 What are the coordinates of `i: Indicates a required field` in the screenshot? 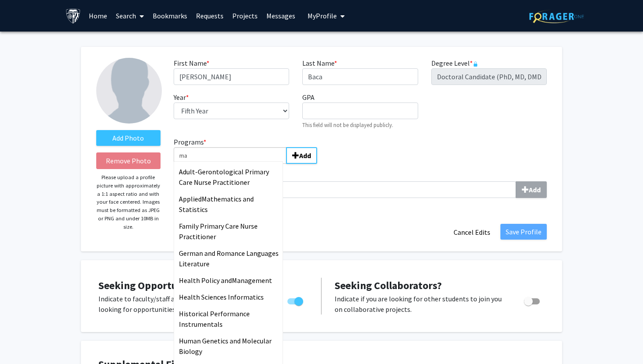 It's located at (360, 211).